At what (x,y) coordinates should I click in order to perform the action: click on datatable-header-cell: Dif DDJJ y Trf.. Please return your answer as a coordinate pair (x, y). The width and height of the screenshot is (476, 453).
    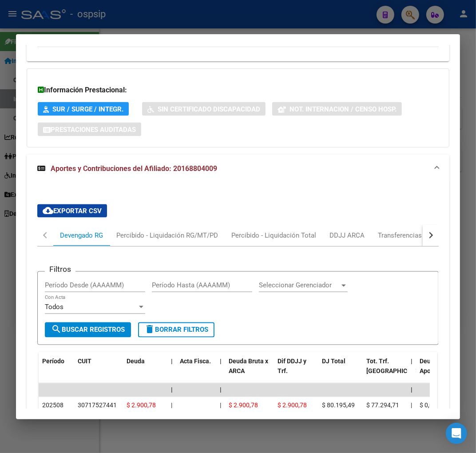
    Looking at the image, I should click on (296, 372).